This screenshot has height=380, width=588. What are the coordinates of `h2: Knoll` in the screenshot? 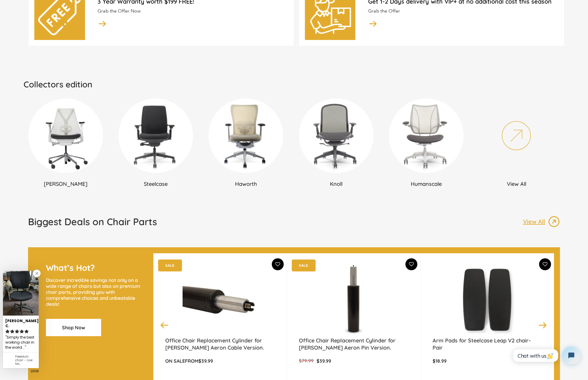 It's located at (336, 184).